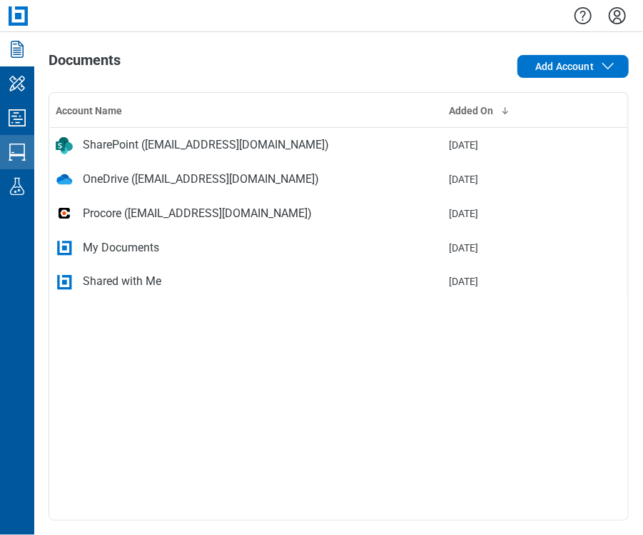 The height and width of the screenshot is (535, 643). Describe the element at coordinates (17, 152) in the screenshot. I see `svg: Studio Sessions` at that location.